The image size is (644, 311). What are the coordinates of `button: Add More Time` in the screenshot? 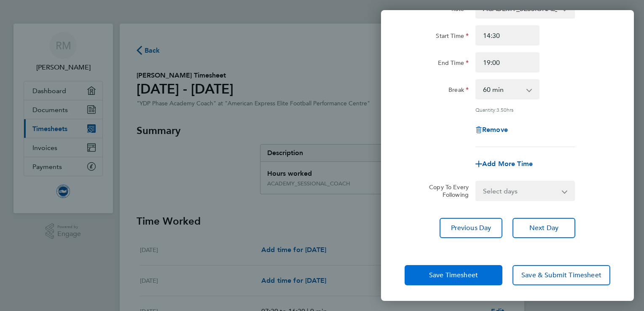 It's located at (504, 164).